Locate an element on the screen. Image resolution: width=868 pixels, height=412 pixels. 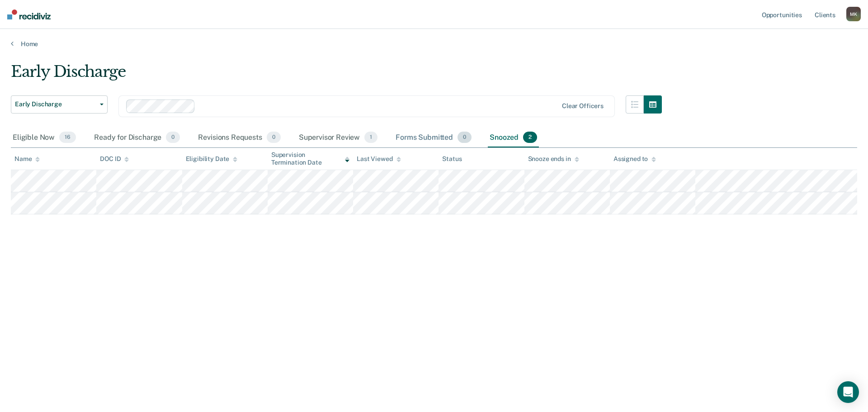
div: Snoozed2 is located at coordinates (513, 138).